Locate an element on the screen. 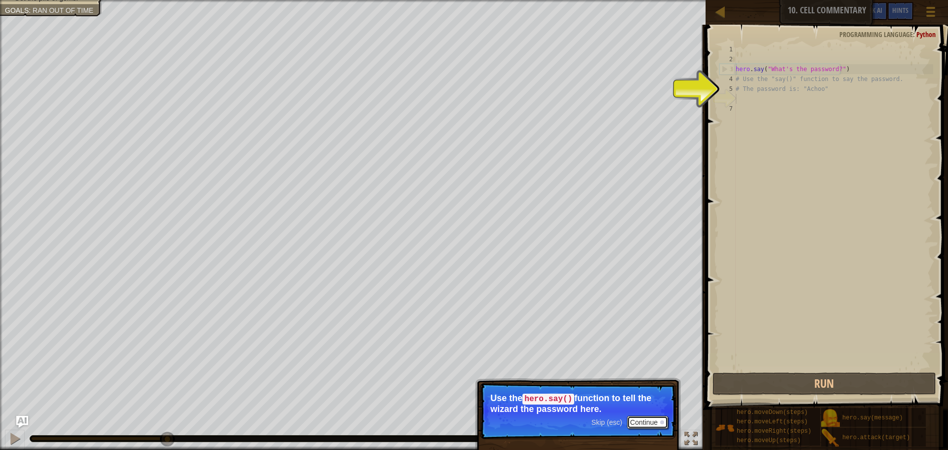  span: hero.moveUp(steps) is located at coordinates (768, 440).